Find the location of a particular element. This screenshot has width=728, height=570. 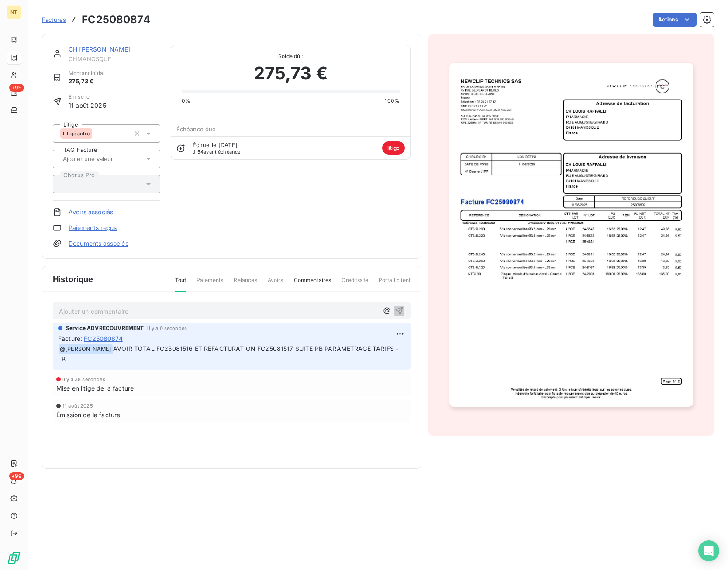

span: Commentaires is located at coordinates (313, 284).